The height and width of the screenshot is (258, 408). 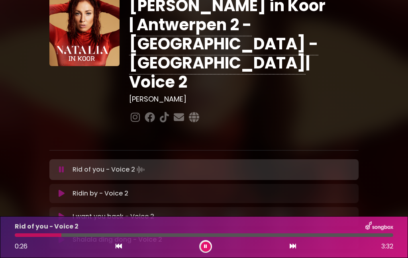 What do you see at coordinates (100, 194) in the screenshot?
I see `p: Ridin by - Voice 2` at bounding box center [100, 194].